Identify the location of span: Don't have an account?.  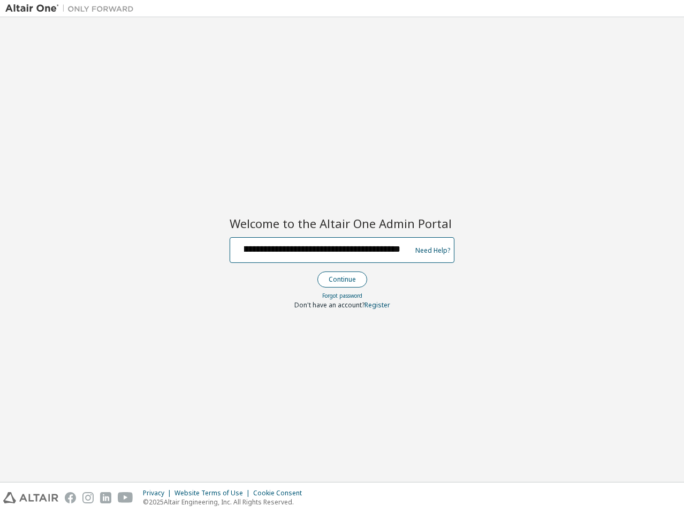
(329, 304).